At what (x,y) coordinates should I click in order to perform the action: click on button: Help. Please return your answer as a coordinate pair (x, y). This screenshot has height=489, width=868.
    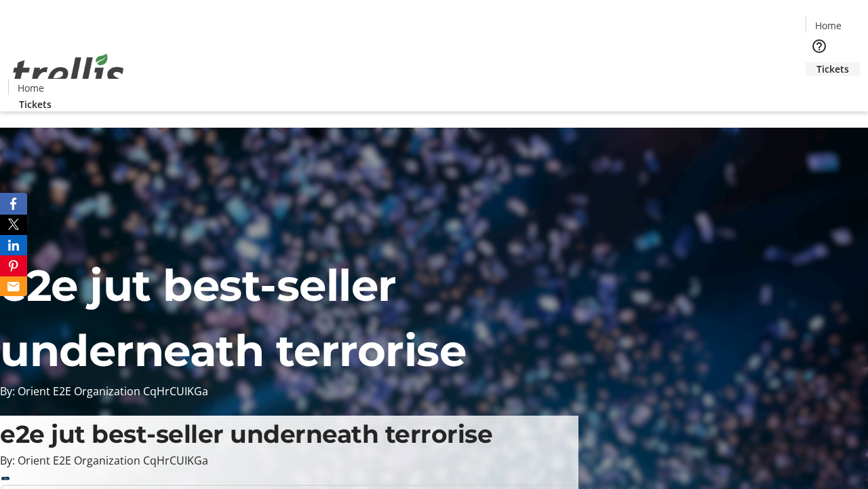
    Looking at the image, I should click on (820, 46).